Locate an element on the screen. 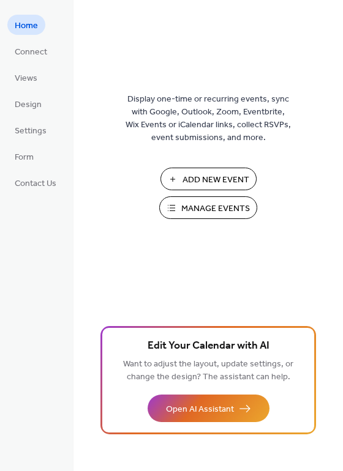  button: Add New Event is located at coordinates (208, 179).